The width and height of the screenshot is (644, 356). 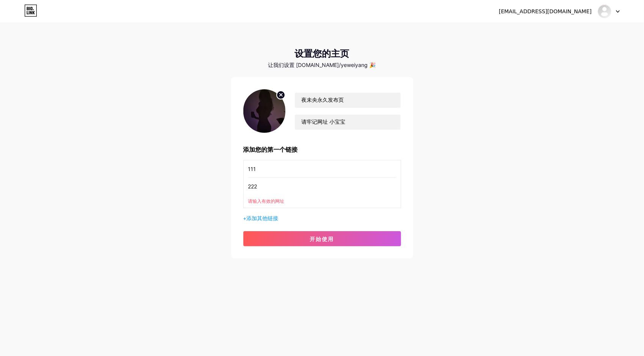 What do you see at coordinates (322, 239) in the screenshot?
I see `span: 开始使用` at bounding box center [322, 239].